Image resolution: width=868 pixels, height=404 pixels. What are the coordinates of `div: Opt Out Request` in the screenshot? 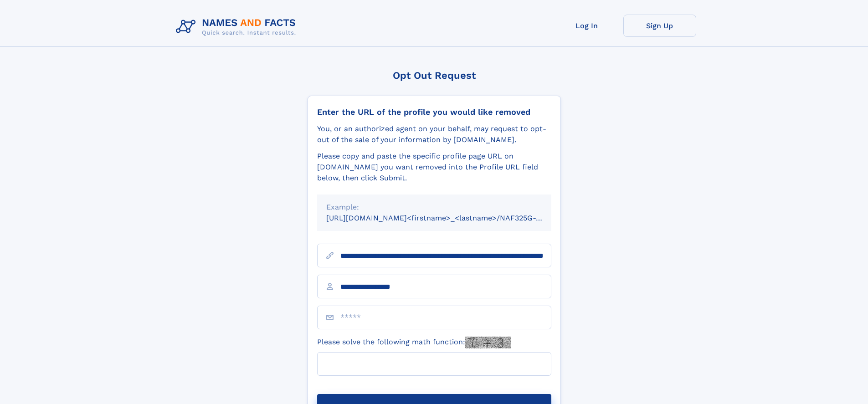 It's located at (434, 75).